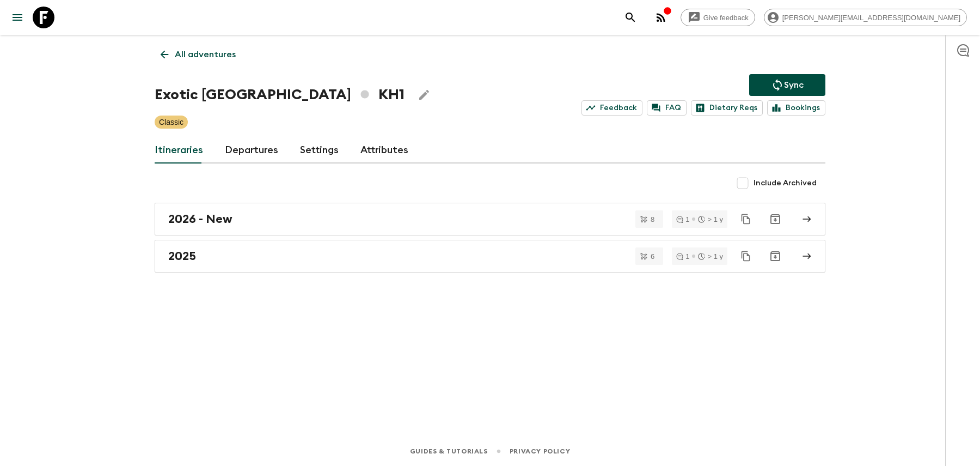 The image size is (980, 466). Describe the element at coordinates (490, 256) in the screenshot. I see `a: 2025` at that location.